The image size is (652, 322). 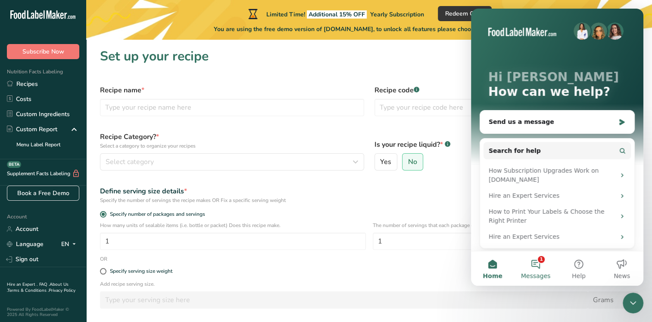 What do you see at coordinates (25, 244) in the screenshot?
I see `a: Language` at bounding box center [25, 244].